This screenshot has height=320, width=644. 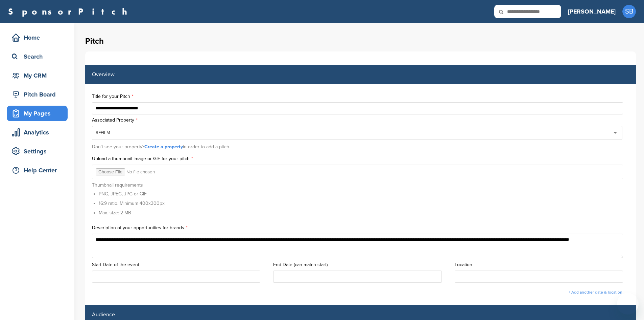 What do you see at coordinates (39, 171) in the screenshot?
I see `div: Help Center` at bounding box center [39, 171].